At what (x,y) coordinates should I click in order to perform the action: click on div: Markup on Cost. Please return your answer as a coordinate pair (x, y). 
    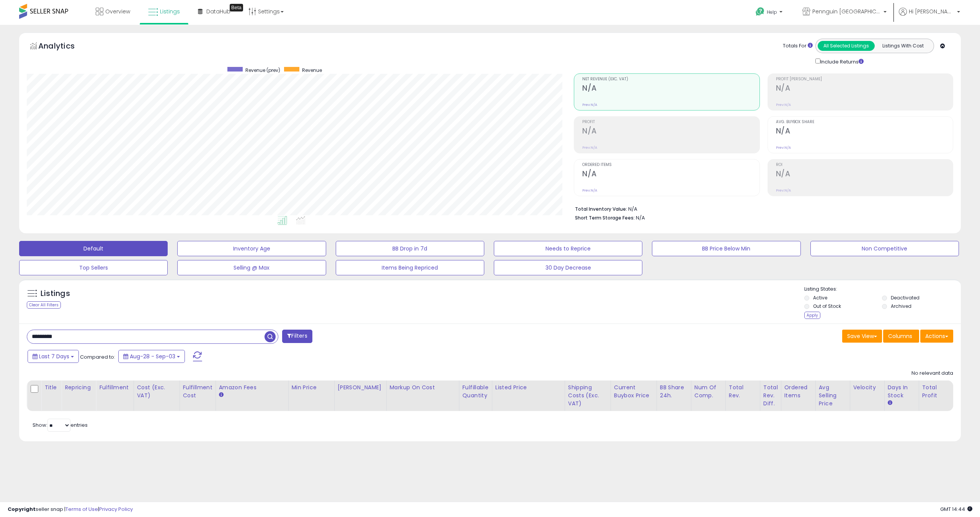
    Looking at the image, I should click on (423, 388).